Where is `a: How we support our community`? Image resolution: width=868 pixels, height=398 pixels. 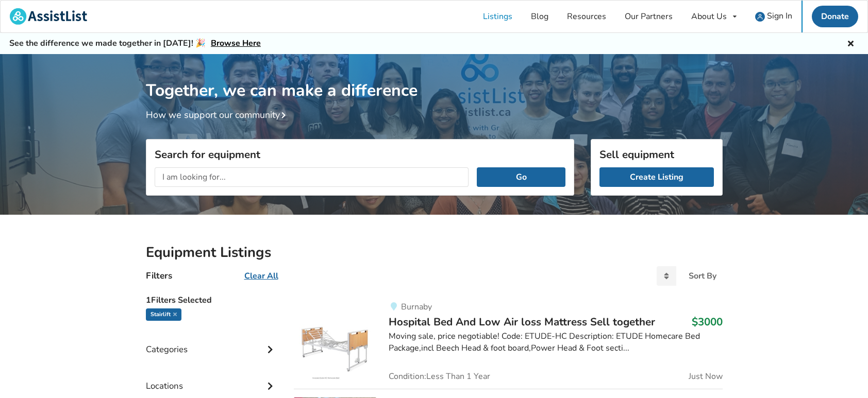 a: How we support our community is located at coordinates (218, 115).